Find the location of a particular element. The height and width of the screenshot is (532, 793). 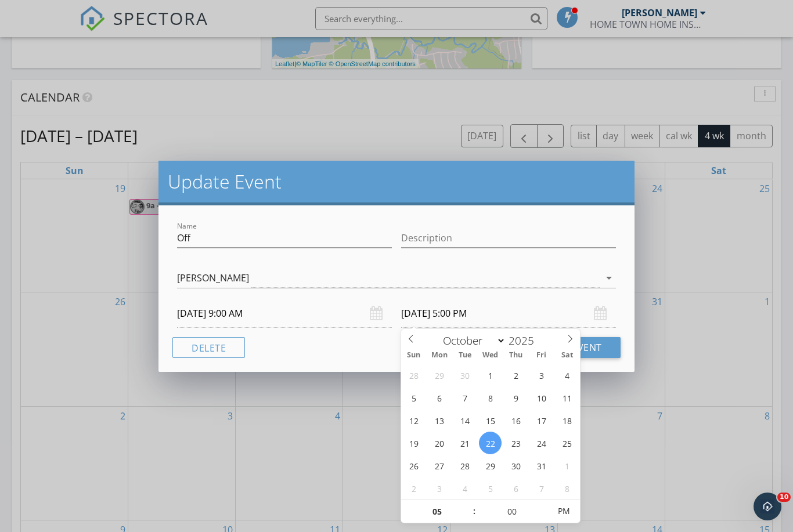

span: November 1, 2025 is located at coordinates (567, 466).